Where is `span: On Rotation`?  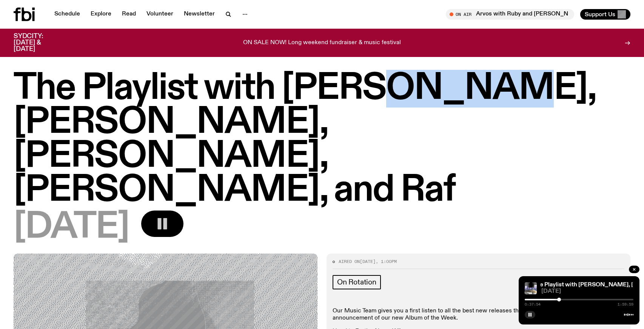 span: On Rotation is located at coordinates (357, 282).